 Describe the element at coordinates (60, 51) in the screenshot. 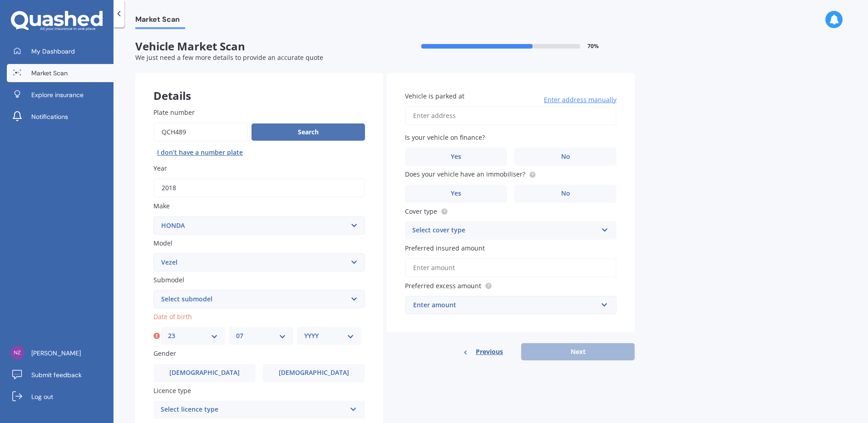

I see `a: My Dashboard` at that location.